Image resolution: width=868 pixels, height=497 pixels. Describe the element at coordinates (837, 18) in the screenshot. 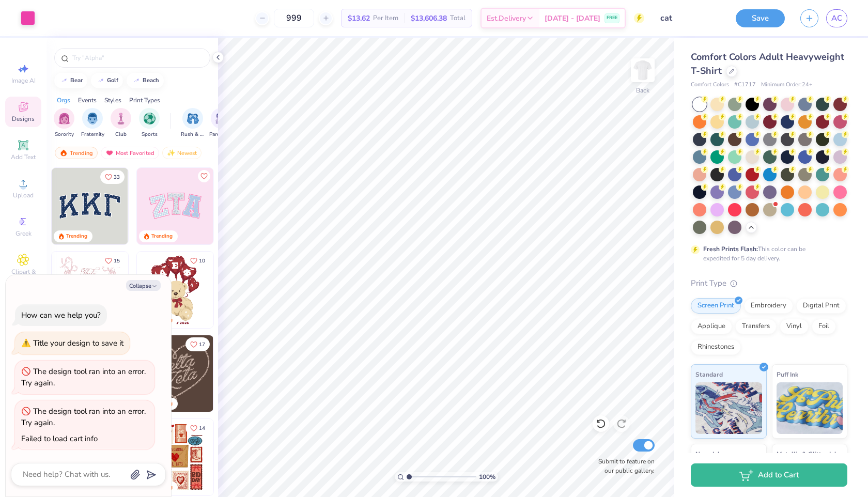

I see `a: AC` at that location.